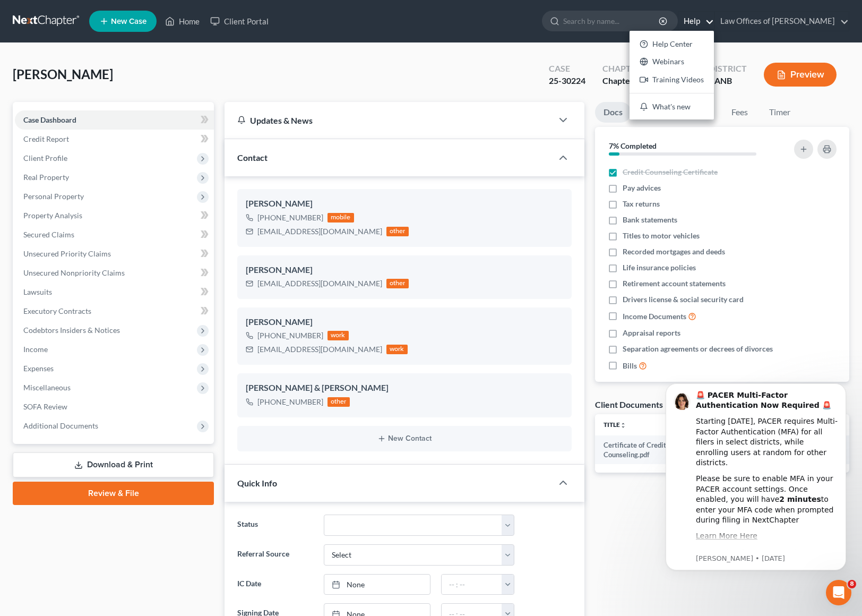 The image size is (862, 616). Describe the element at coordinates (113, 493) in the screenshot. I see `a: Review & File` at that location.